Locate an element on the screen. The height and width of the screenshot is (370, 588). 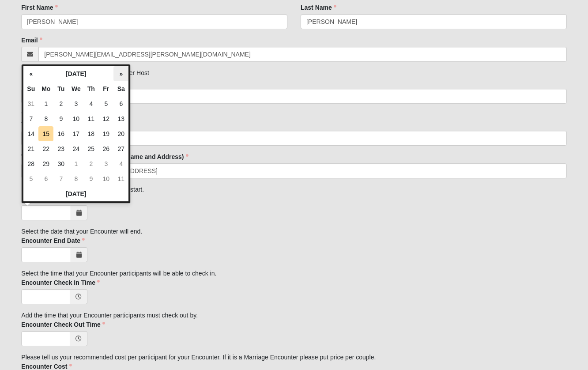
td: 19 is located at coordinates (106, 134).